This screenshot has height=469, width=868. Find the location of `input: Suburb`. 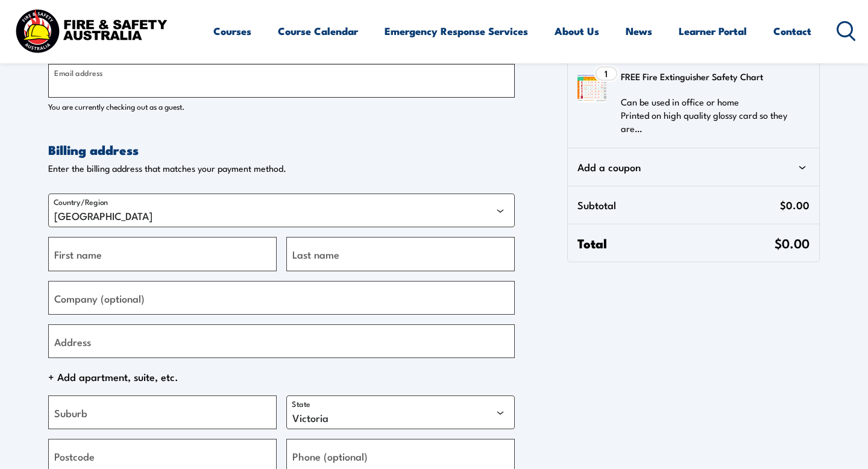

input: Suburb is located at coordinates (162, 412).